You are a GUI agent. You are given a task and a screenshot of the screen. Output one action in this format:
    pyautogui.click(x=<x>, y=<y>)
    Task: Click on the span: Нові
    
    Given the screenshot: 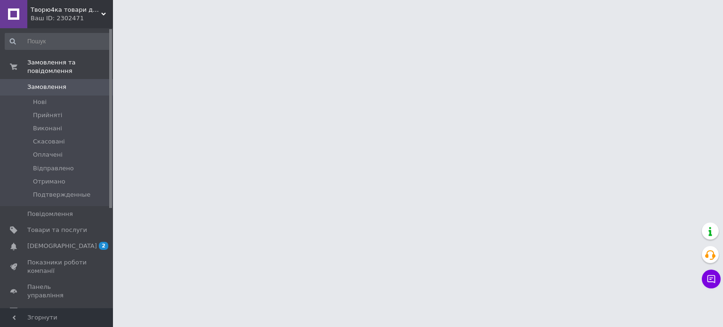 What is the action you would take?
    pyautogui.click(x=40, y=102)
    